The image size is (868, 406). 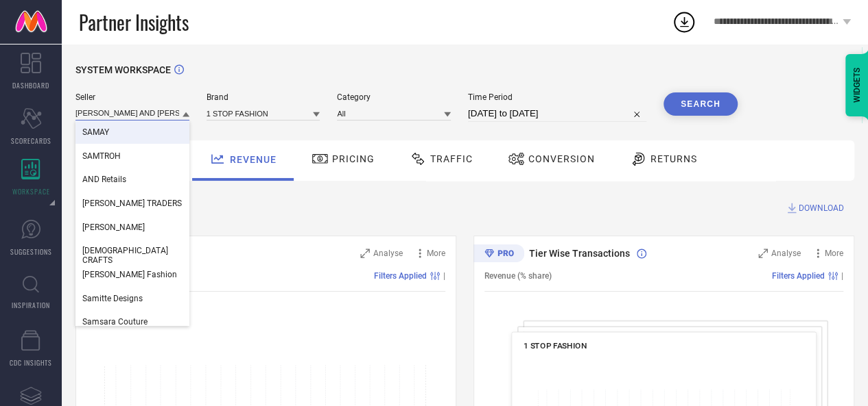 I want to click on span: INSPIRATION, so click(x=31, y=305).